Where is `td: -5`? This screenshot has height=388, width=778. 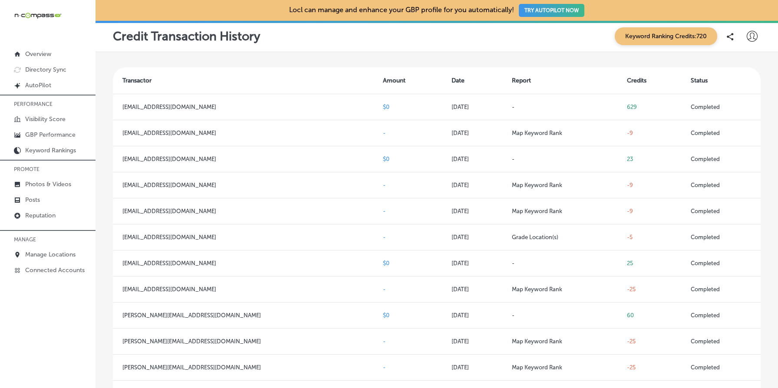 td: -5 is located at coordinates (649, 237).